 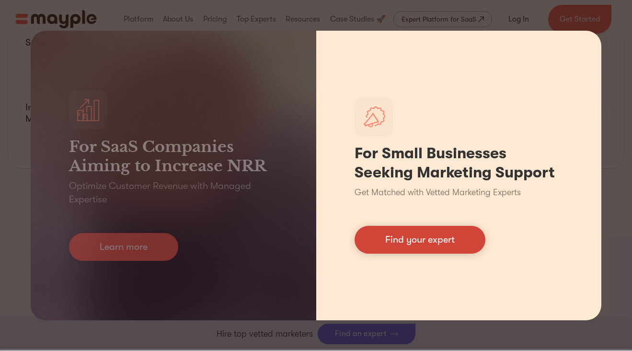 I want to click on p: Get Matched with Vetted Marketing Experts, so click(x=437, y=192).